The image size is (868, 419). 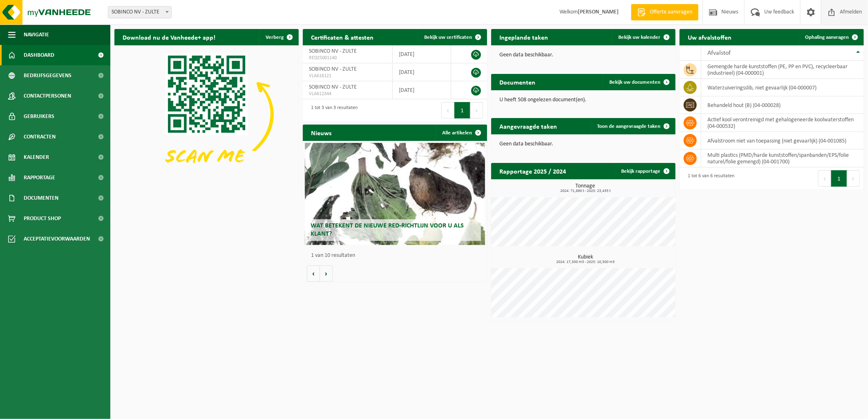 What do you see at coordinates (783, 70) in the screenshot?
I see `td: gemengde harde kunststoffen (PE, PP en PVC), recycleerbaar (industrieel) (04-000001)` at bounding box center [783, 70].